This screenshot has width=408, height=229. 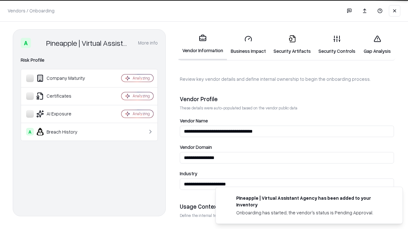 What do you see at coordinates (311, 202) in the screenshot?
I see `div: Pineapple | Virtual Assistant Agency has been added to your inventory` at bounding box center [311, 202].